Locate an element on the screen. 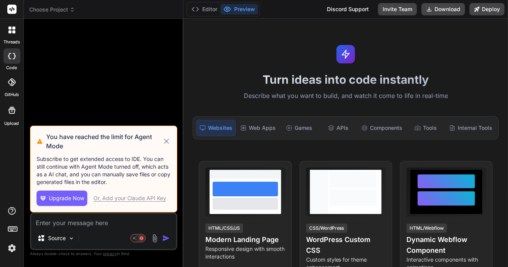 The image size is (508, 267). button: Download is located at coordinates (443, 9).